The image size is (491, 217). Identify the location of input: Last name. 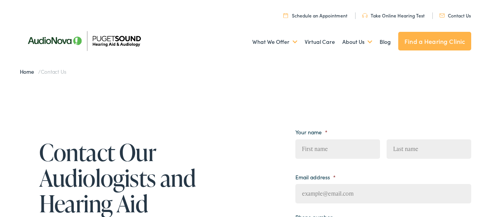
(429, 149).